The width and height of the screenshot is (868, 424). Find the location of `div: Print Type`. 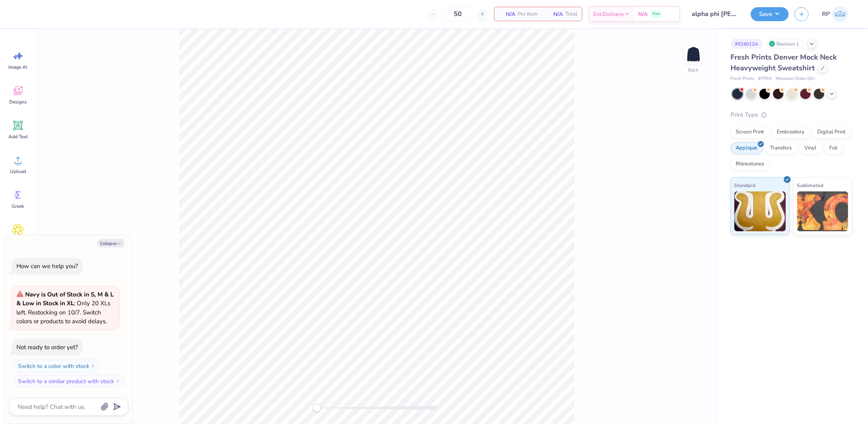

div: Print Type is located at coordinates (791, 115).